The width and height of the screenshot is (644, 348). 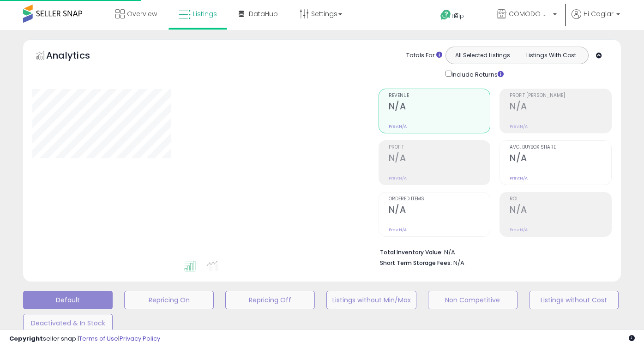 What do you see at coordinates (142, 14) in the screenshot?
I see `span: Overview` at bounding box center [142, 14].